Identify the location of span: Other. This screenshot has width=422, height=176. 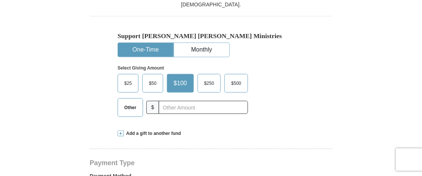
(130, 108).